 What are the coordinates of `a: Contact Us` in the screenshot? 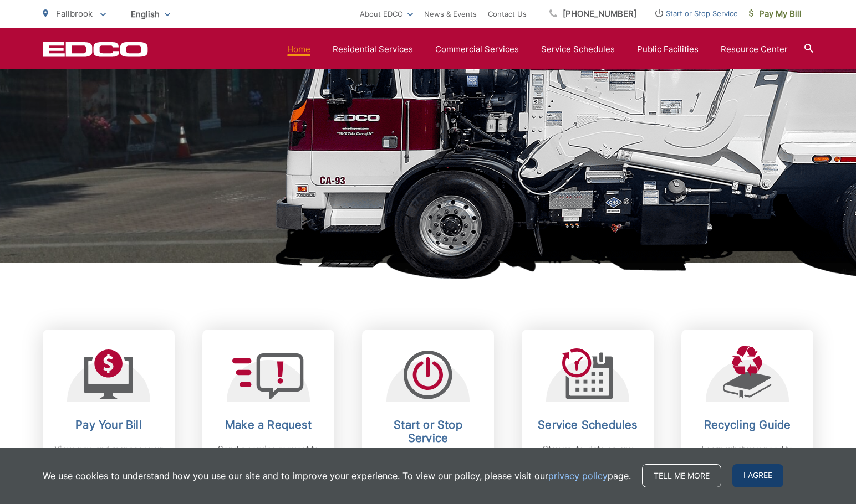 It's located at (507, 14).